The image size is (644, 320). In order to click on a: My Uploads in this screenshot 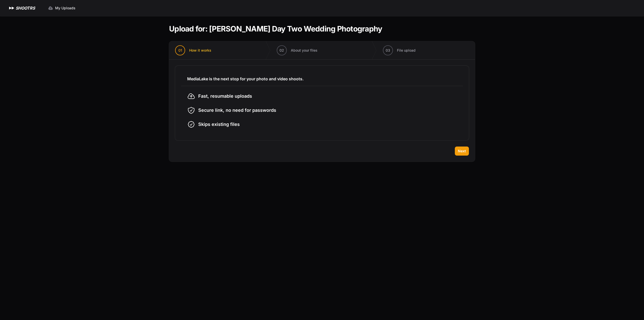, I will do `click(61, 8)`.